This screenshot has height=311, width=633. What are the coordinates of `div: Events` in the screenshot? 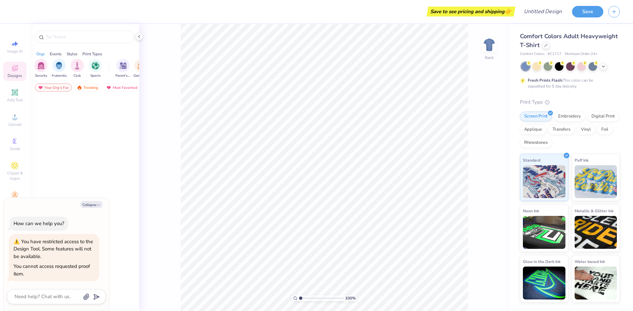 It's located at (56, 54).